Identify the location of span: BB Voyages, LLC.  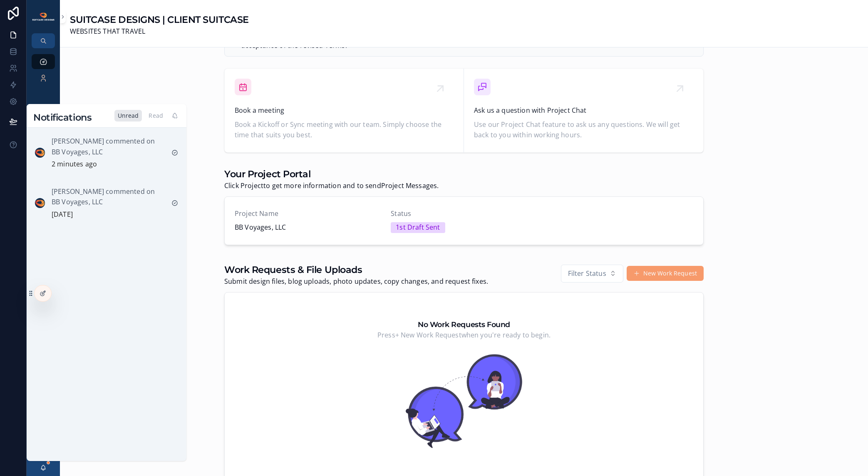
(308, 228).